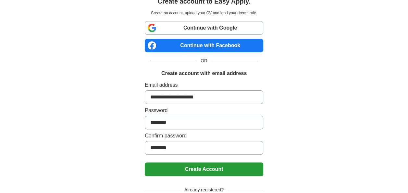 The image size is (408, 193). I want to click on a: Continue with Google, so click(204, 28).